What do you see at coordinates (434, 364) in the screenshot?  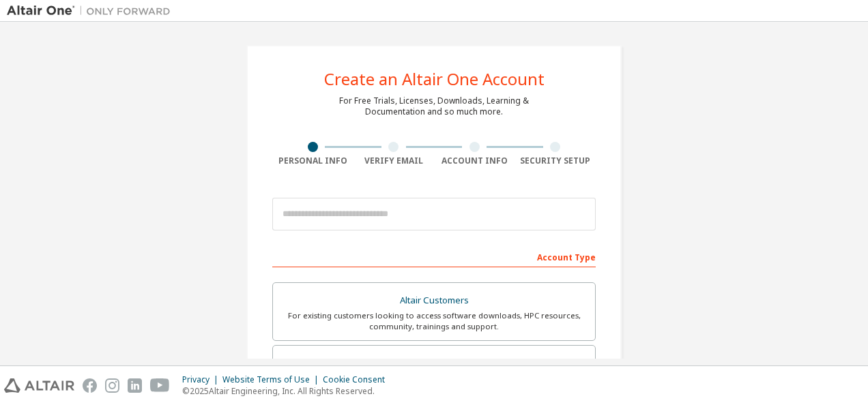 I see `div: Students` at bounding box center [434, 364].